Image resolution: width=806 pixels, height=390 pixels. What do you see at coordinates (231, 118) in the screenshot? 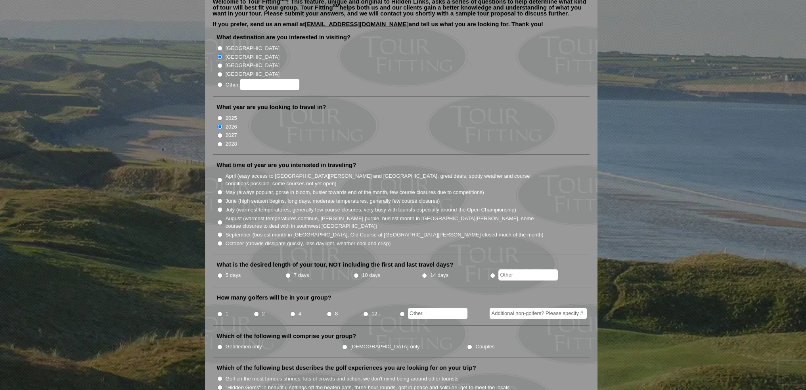
I see `label: 2025` at bounding box center [231, 118].